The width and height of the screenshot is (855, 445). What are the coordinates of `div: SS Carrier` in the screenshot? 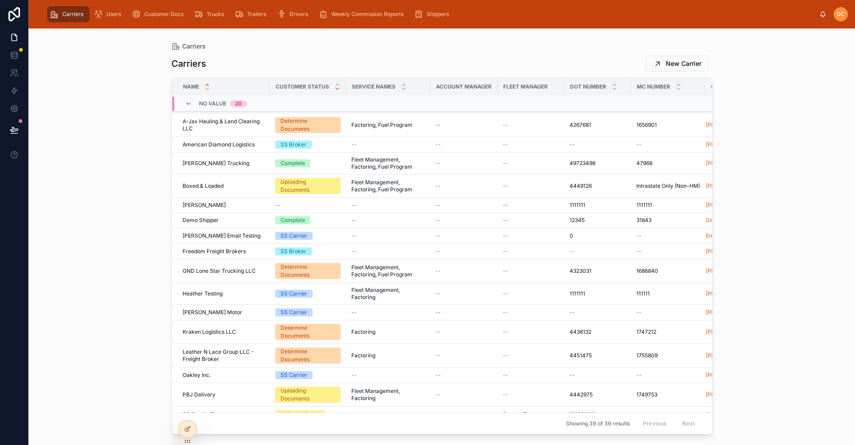 It's located at (294, 375).